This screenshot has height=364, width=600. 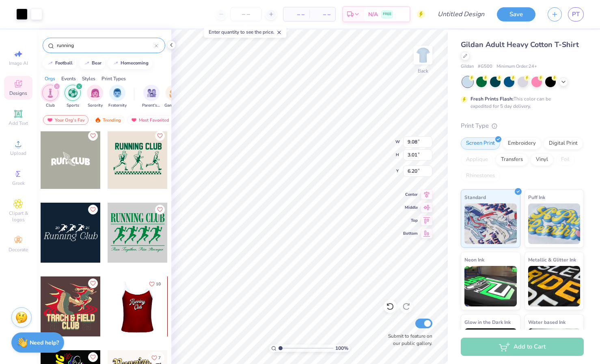 What do you see at coordinates (18, 123) in the screenshot?
I see `span: Add Text` at bounding box center [18, 123].